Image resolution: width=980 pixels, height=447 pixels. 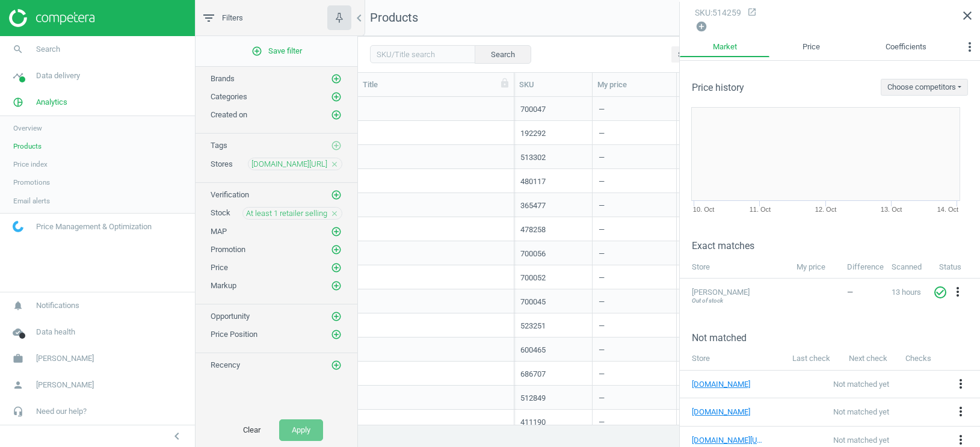 I want to click on div: SKU, so click(x=553, y=85).